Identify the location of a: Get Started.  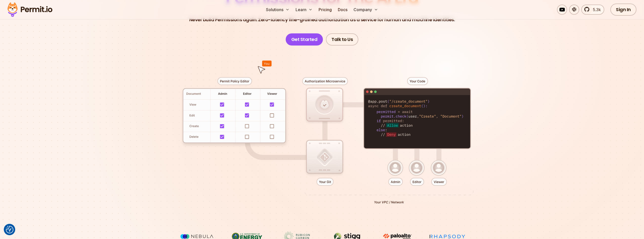
(304, 39).